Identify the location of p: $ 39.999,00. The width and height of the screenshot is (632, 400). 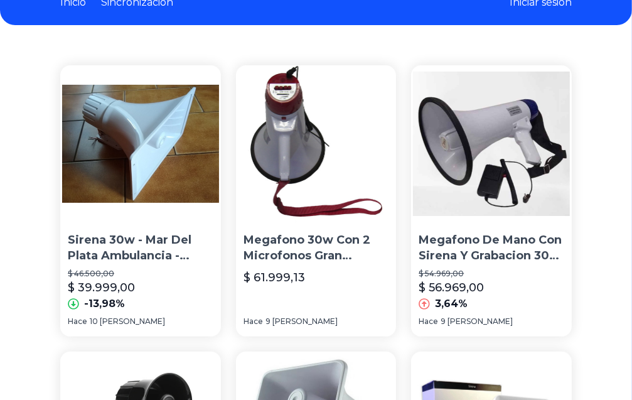
(101, 288).